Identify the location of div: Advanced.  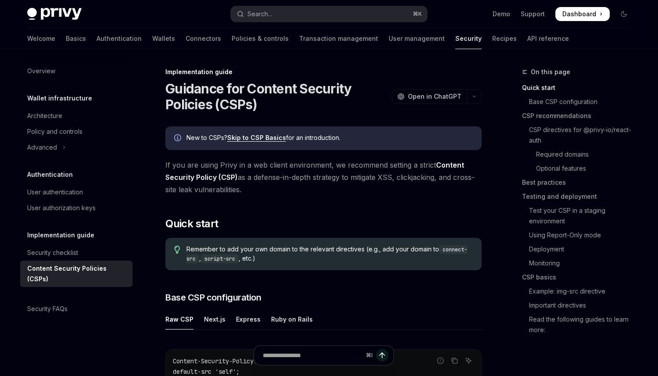
(42, 147).